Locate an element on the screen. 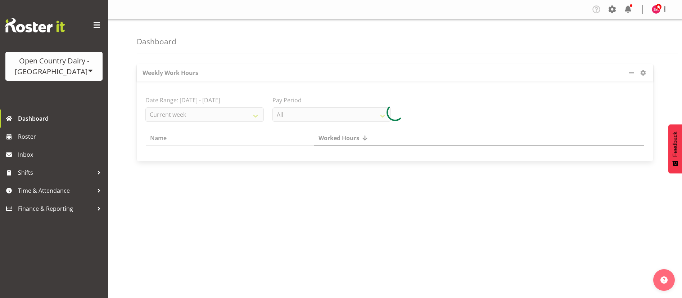  span: Time & Attendance is located at coordinates (56, 190).